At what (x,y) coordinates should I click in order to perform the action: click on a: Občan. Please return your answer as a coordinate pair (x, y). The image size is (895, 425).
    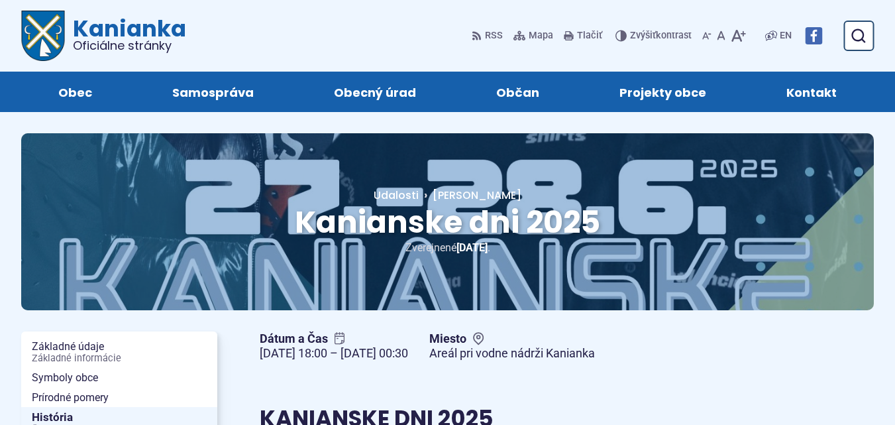
    Looking at the image, I should click on (518, 91).